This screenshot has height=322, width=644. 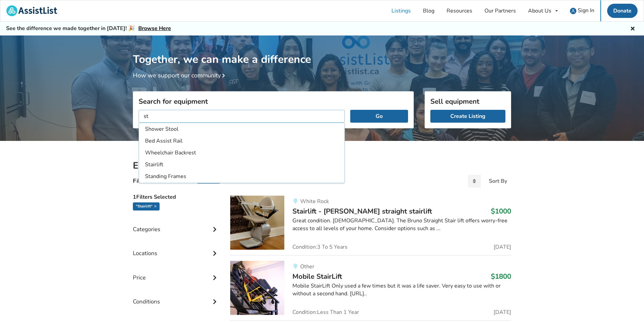 I want to click on a: Create Listing, so click(x=468, y=116).